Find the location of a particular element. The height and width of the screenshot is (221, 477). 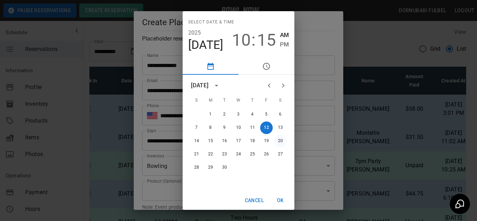

button: OK is located at coordinates (280, 200).